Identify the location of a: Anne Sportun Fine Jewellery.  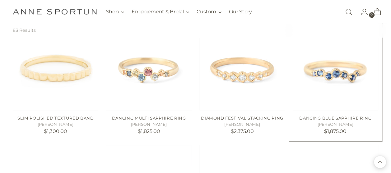
(55, 11).